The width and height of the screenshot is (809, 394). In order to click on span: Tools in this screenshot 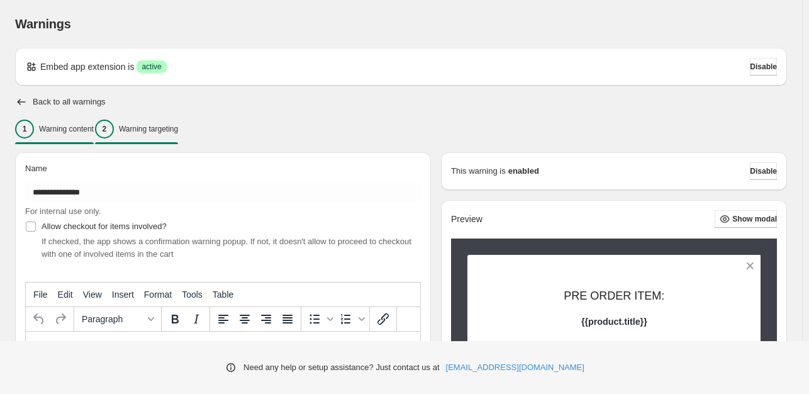, I will do `click(192, 295)`.